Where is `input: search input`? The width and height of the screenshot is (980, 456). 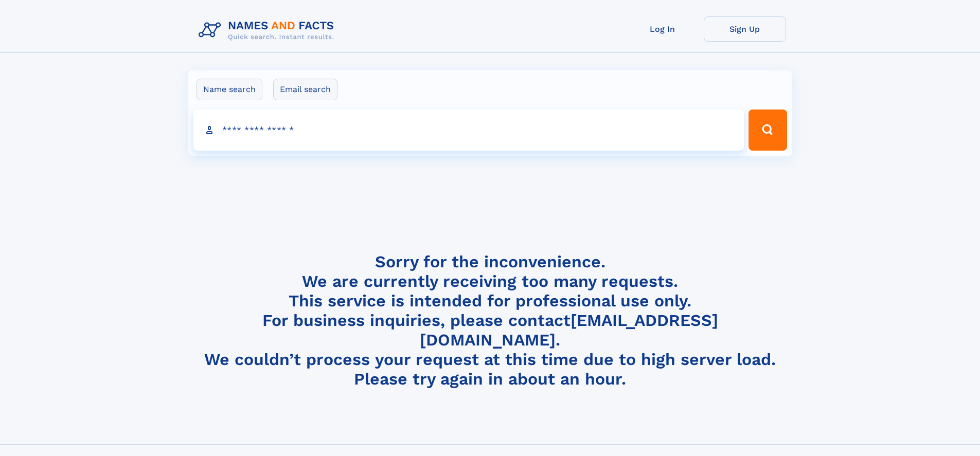
input: search input is located at coordinates (469, 130).